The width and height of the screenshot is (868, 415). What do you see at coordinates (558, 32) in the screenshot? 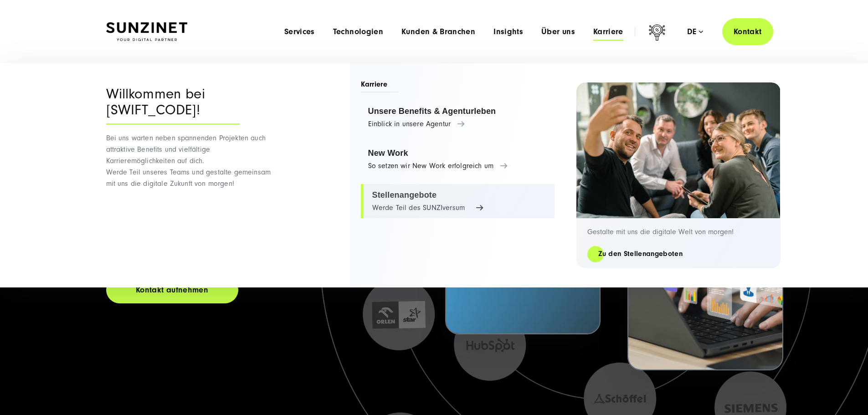
I see `span: Über uns` at bounding box center [558, 32].